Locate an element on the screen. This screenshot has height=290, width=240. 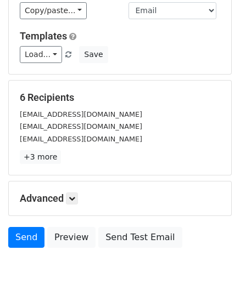
button: Save is located at coordinates (93, 54).